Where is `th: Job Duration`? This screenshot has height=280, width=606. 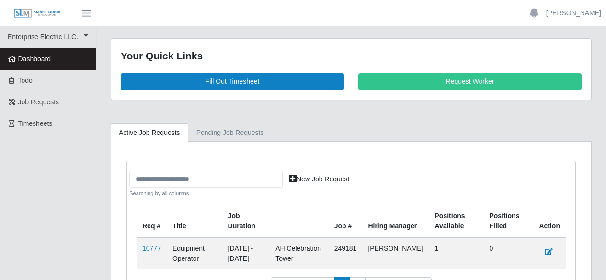
th: Job Duration is located at coordinates (246, 222).